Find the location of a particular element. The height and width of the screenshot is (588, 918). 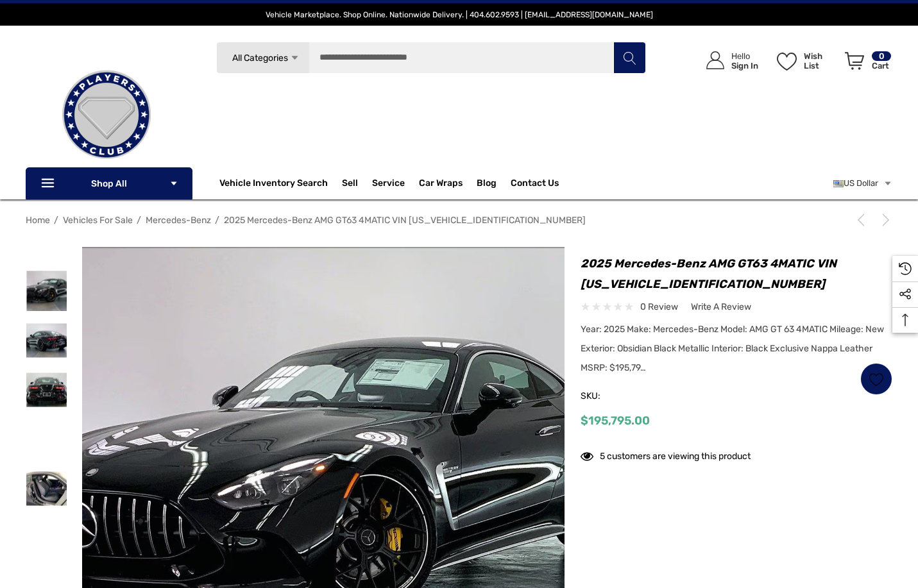

a: Mercedes-Benz is located at coordinates (178, 220).